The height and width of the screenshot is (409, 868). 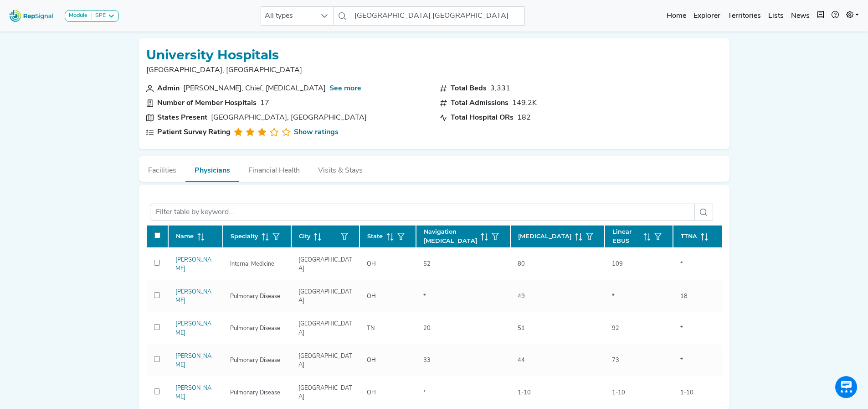 I want to click on a: See more, so click(x=346, y=89).